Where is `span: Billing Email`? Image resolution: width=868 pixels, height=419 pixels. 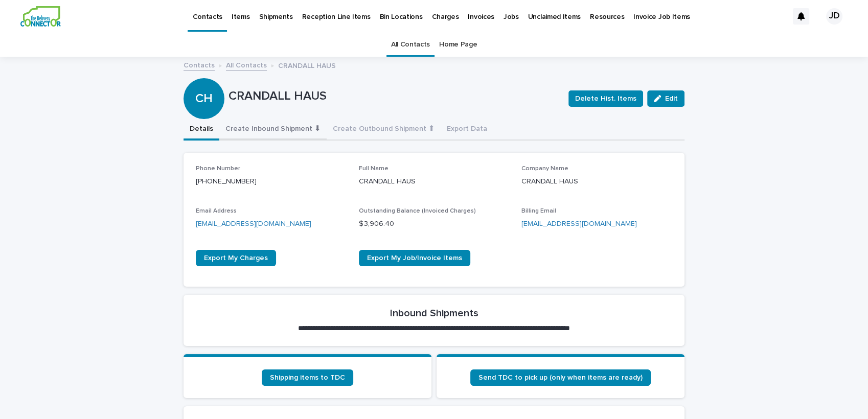 span: Billing Email is located at coordinates (539, 211).